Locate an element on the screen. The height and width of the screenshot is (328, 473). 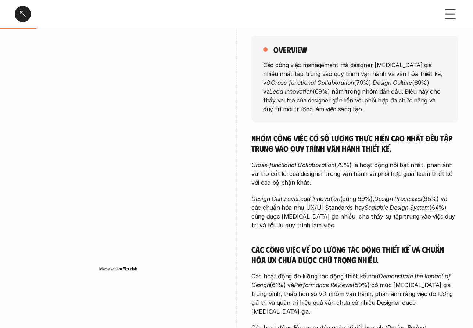
p: (79%) là hoạt động nổi bật nhất, phản ánh vai trò cốt lõi của designer trong vận hành và phối hợp... is located at coordinates (355, 174).